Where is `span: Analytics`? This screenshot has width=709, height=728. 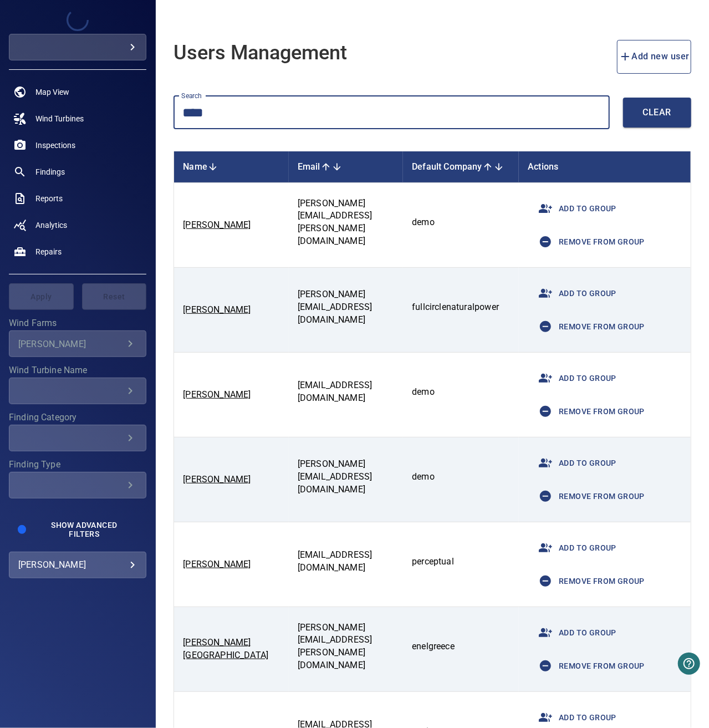 span: Analytics is located at coordinates (51, 225).